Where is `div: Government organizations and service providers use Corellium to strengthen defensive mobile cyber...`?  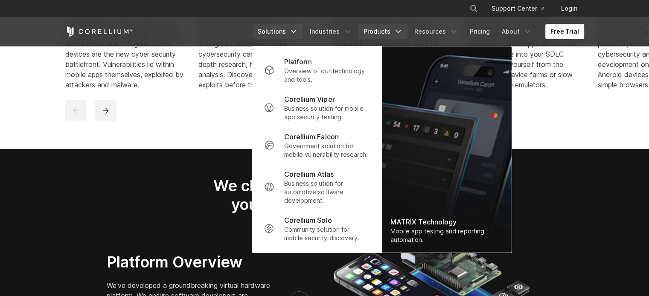
div: Government organizations and service providers use Corellium to strengthen defensive mobile cyber... is located at coordinates (258, 54).